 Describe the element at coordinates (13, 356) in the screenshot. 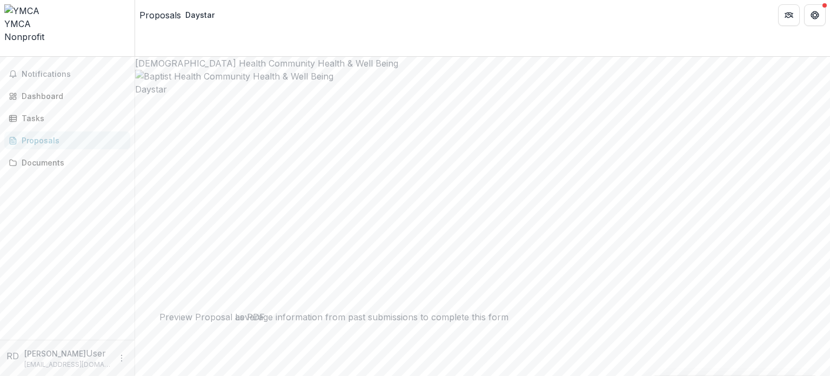

I see `div: Robin Dewey` at that location.